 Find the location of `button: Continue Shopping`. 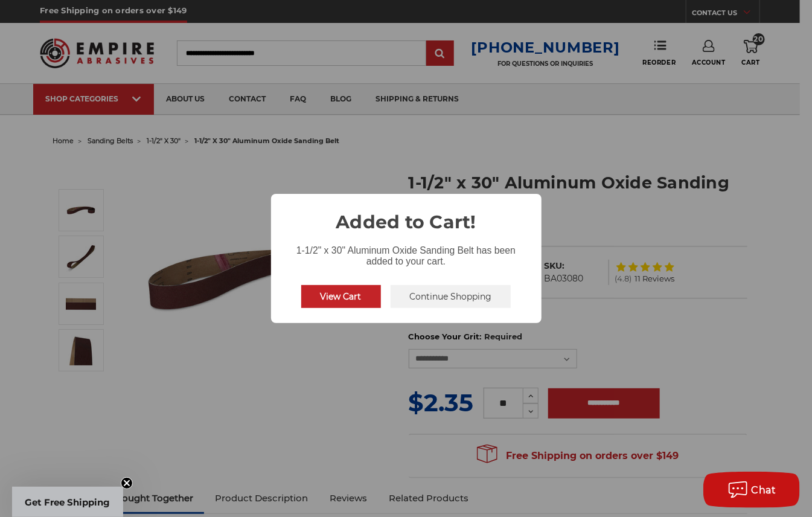

button: Continue Shopping is located at coordinates (451, 297).